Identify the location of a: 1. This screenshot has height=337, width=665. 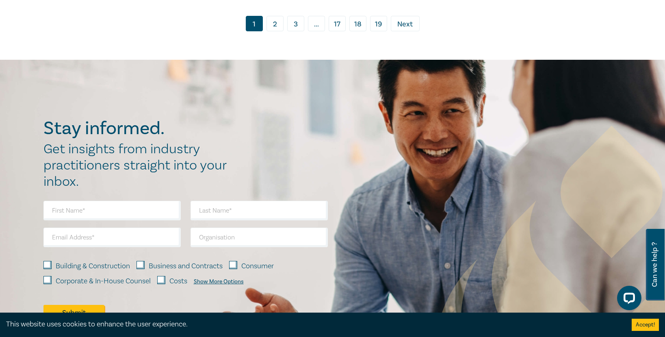
(254, 24).